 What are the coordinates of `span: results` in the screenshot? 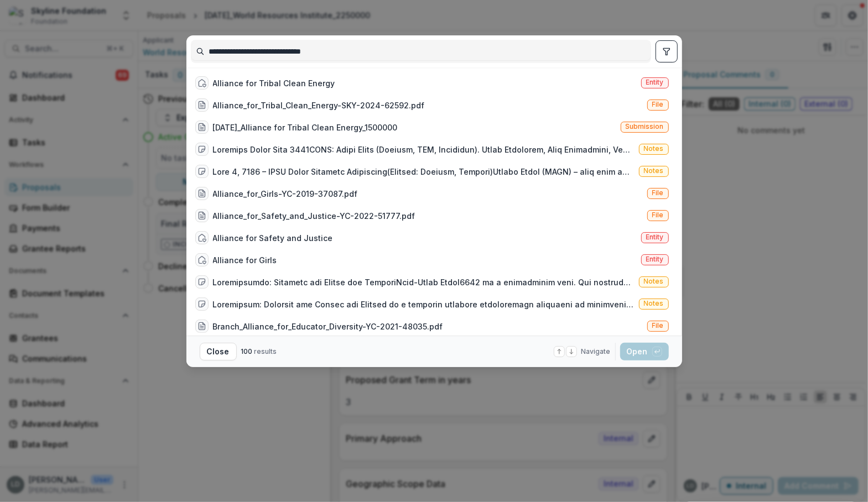 It's located at (266, 351).